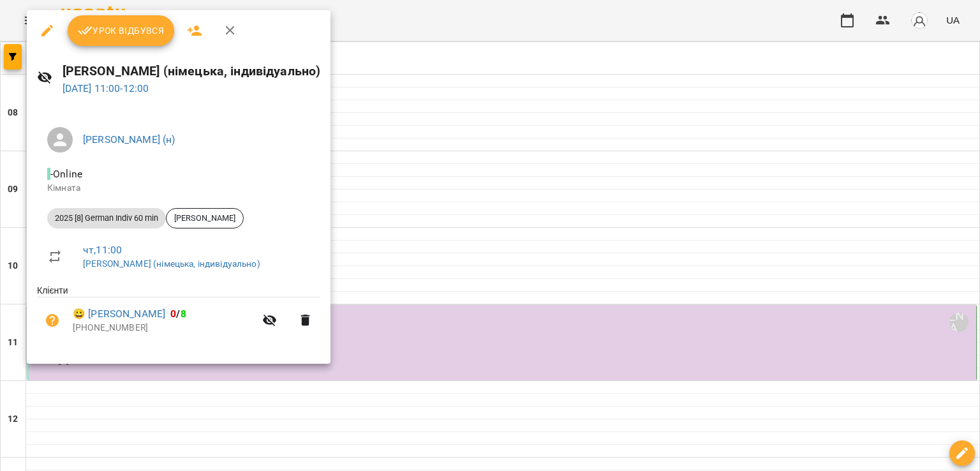  Describe the element at coordinates (173, 313) in the screenshot. I see `span: 0` at that location.